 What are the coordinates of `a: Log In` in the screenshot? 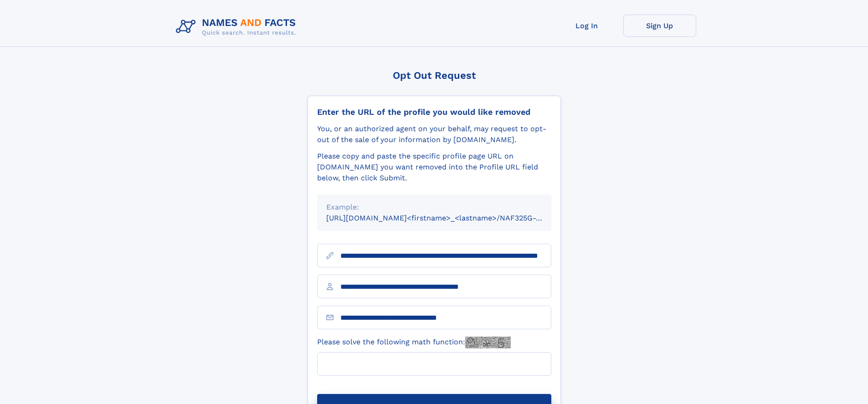 It's located at (587, 26).